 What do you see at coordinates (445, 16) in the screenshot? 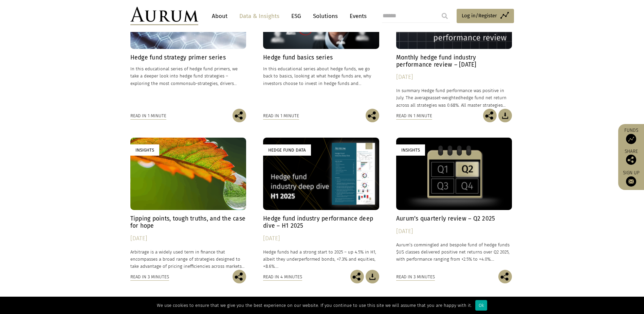
I see `input: Submit` at bounding box center [445, 16].